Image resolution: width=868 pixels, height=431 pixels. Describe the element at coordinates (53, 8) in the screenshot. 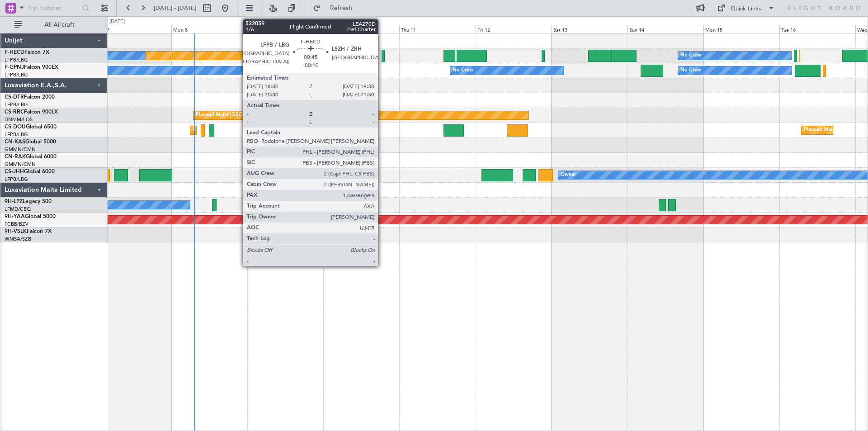

I see `input: Trip Number` at that location.